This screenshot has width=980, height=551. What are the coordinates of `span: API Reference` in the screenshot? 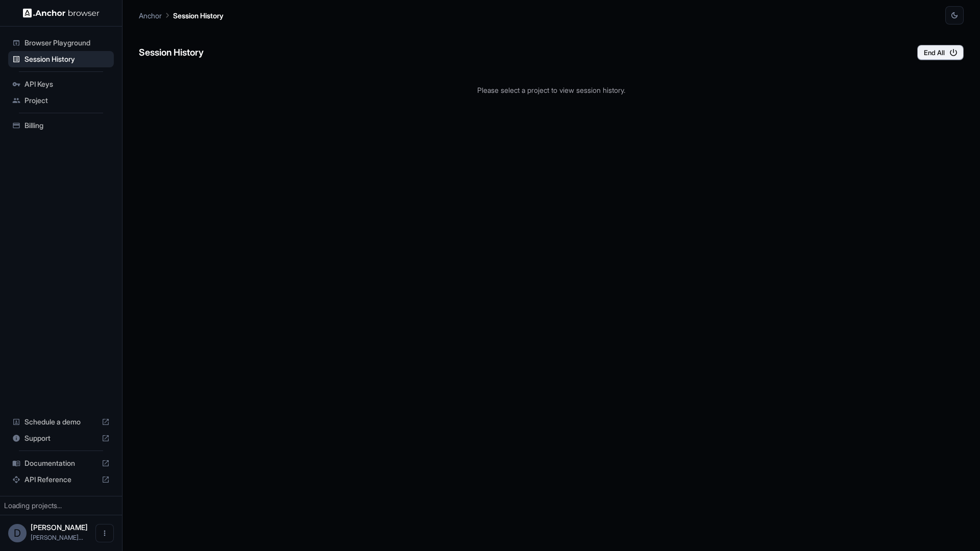 It's located at (61, 480).